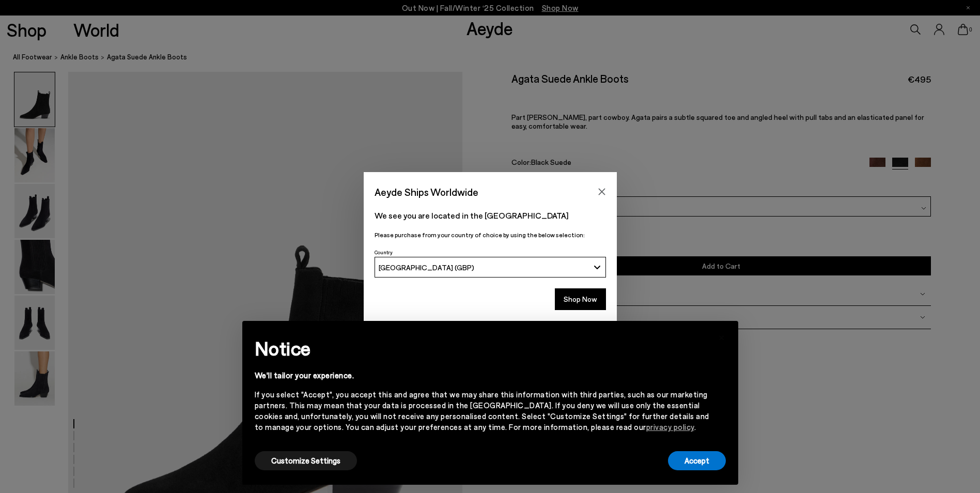 This screenshot has width=980, height=493. Describe the element at coordinates (483, 411) in the screenshot. I see `div: If you select "Accept", you accept this and agree that we may share this information with third p...` at that location.